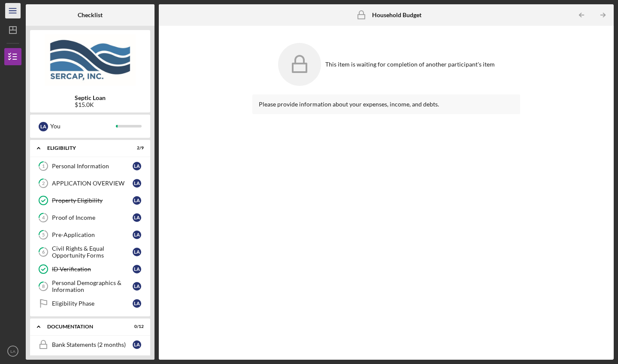 Image resolution: width=618 pixels, height=364 pixels. What do you see at coordinates (90, 97) in the screenshot?
I see `b: Septic Loan` at bounding box center [90, 97].